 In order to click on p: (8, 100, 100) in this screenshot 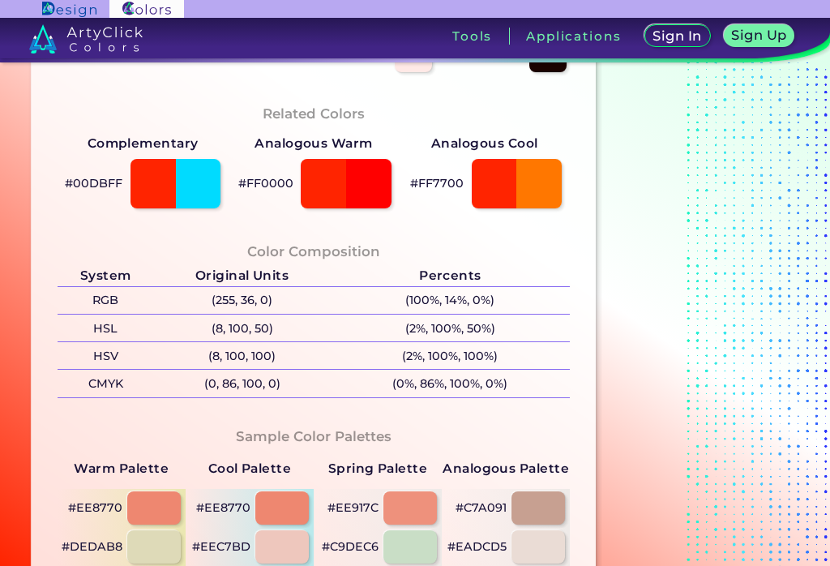, I will do `click(242, 355)`.